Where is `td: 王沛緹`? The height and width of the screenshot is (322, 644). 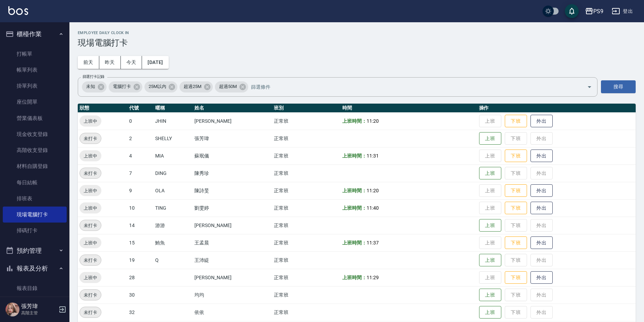
td: 王沛緹 is located at coordinates (232, 260).